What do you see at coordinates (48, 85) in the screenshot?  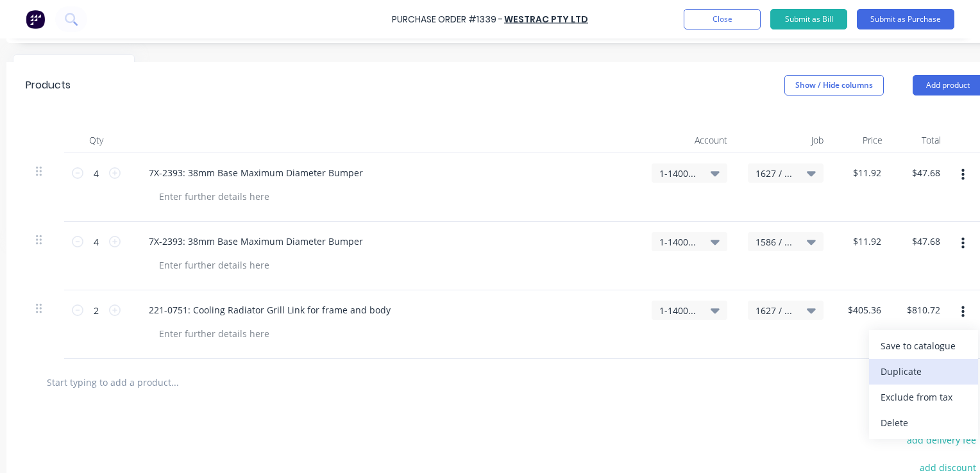 I see `div: Products` at bounding box center [48, 85].